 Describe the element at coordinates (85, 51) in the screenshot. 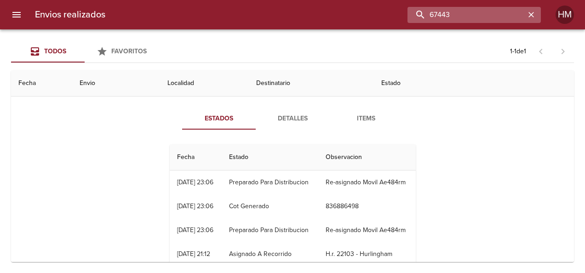

I see `div: Tabs Envios` at that location.